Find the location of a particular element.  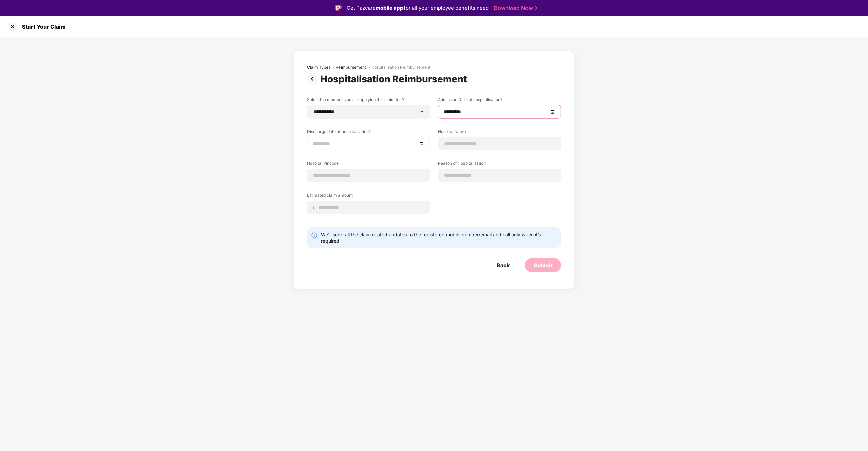

a: Download Now is located at coordinates (515, 8).